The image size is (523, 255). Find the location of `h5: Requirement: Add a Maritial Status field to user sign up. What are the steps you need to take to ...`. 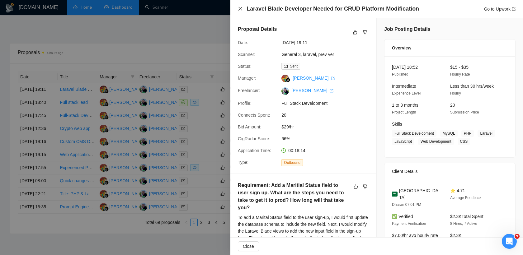

h5: Requirement: Add a Maritial Status field to user sign up. What are the steps you need to take to ... is located at coordinates (294, 197).